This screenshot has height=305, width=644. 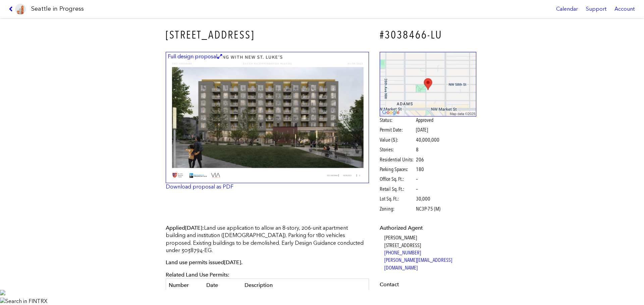 What do you see at coordinates (397, 169) in the screenshot?
I see `span: Parking Spaces:` at bounding box center [397, 169].